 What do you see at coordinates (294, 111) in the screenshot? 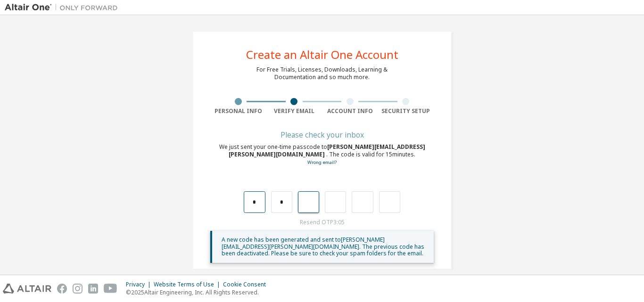
I see `div: Verify Email` at bounding box center [294, 111].